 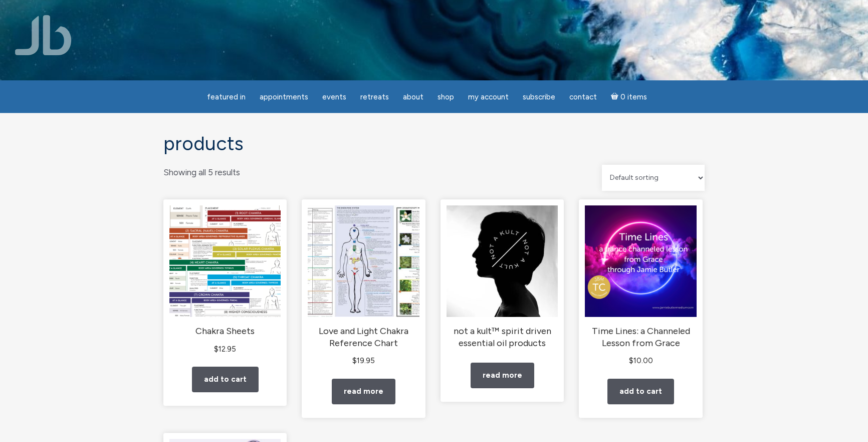 What do you see at coordinates (225, 349) in the screenshot?
I see `bdi: 12.95` at bounding box center [225, 349].